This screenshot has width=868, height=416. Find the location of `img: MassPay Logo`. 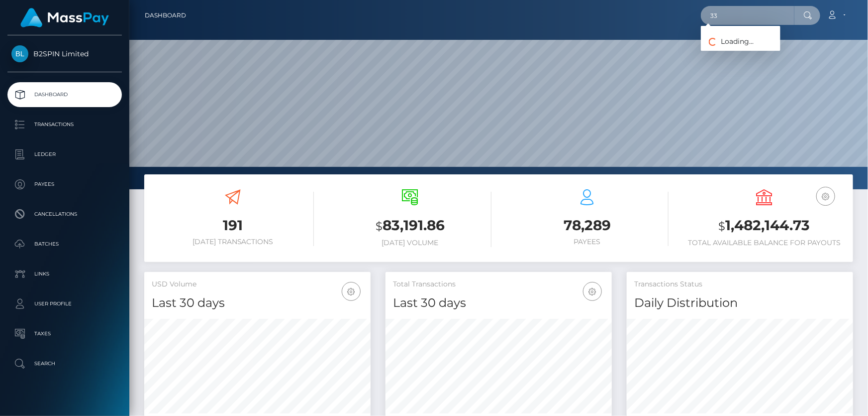

img: MassPay Logo is located at coordinates (64, 18).